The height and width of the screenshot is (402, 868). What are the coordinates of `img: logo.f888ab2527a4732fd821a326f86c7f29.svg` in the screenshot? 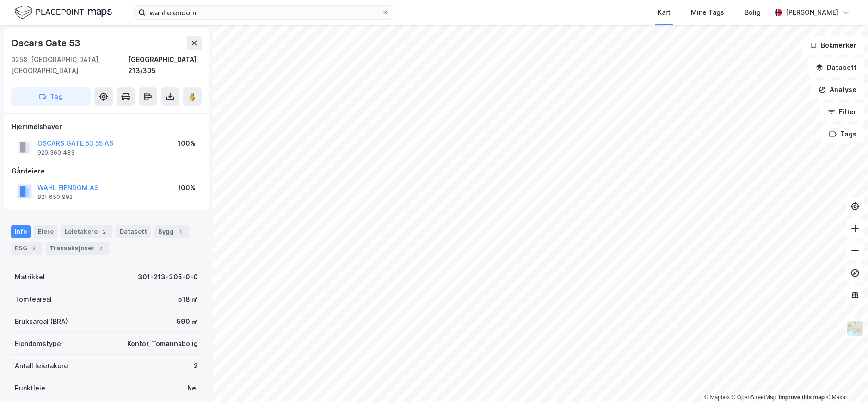 It's located at (63, 12).